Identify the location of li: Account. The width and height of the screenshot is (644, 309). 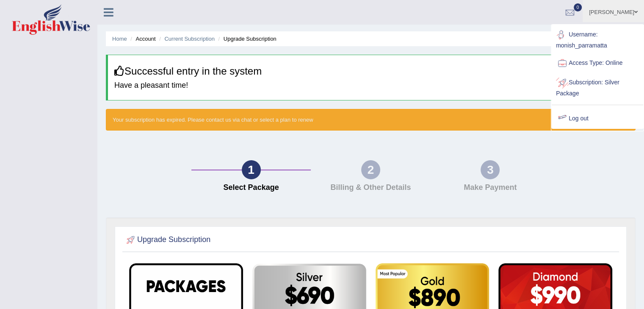
(142, 39).